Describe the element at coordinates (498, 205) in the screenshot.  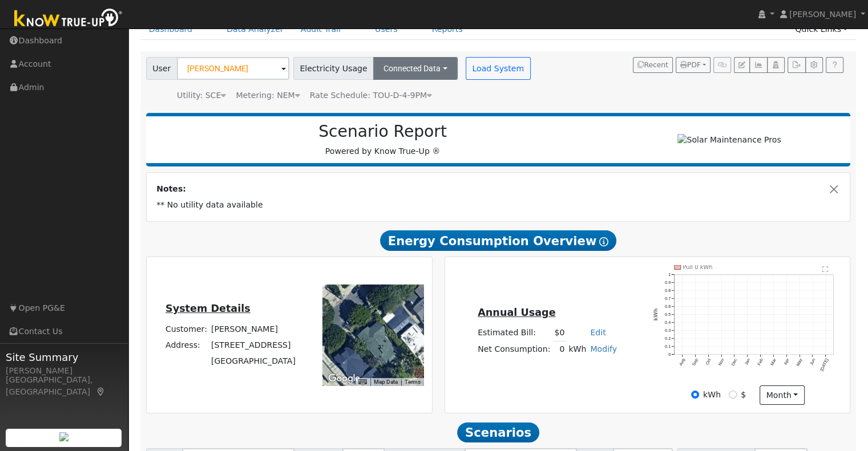
I see `td: ** No utility data available` at that location.